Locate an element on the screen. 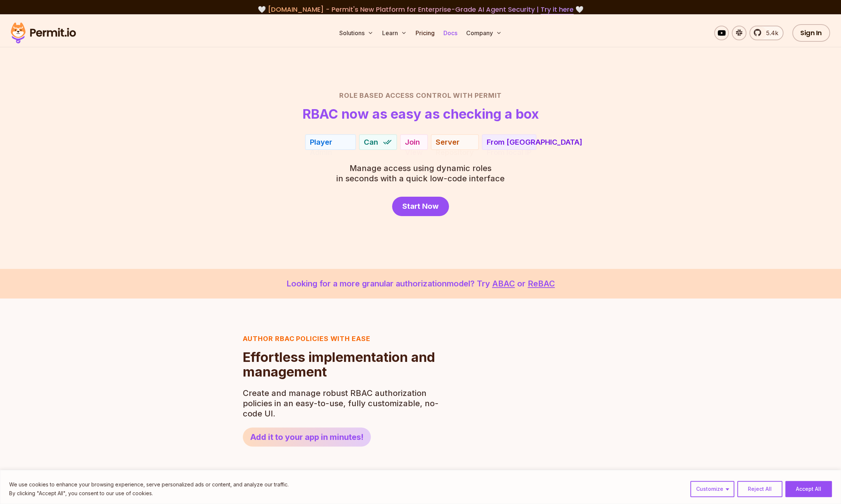 The height and width of the screenshot is (504, 841). p: in seconds with a quick low-code interface is located at coordinates (420, 173).